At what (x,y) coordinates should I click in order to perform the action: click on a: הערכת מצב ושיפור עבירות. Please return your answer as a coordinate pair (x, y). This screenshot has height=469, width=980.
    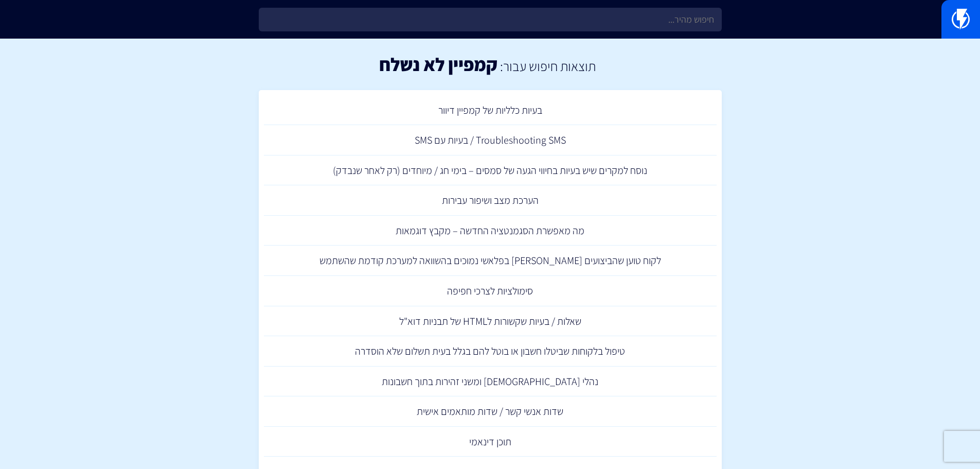
    Looking at the image, I should click on (490, 200).